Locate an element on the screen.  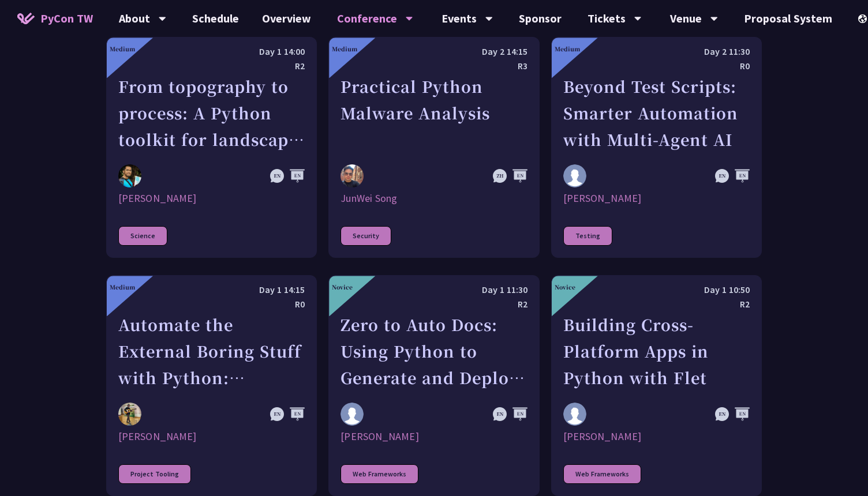
a: Medium Day 1 14:15 R0 Automate the External Boring Stuff with Python: Exploring Model Context Pro... is located at coordinates (211, 385).